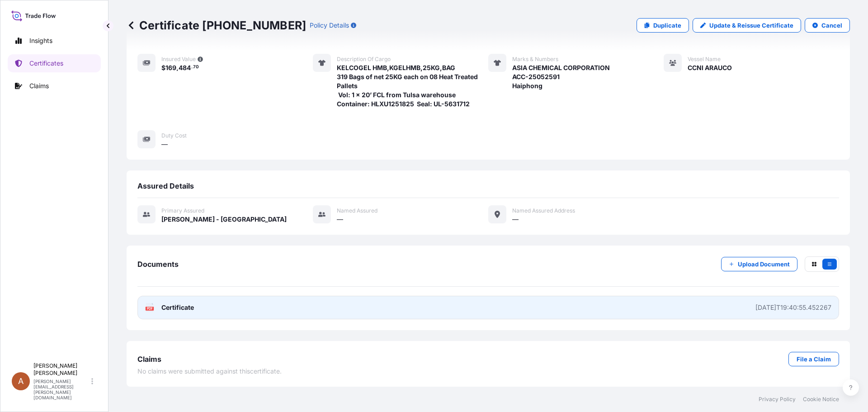 This screenshot has height=412, width=868. What do you see at coordinates (764, 264) in the screenshot?
I see `p: Upload Document` at bounding box center [764, 264].